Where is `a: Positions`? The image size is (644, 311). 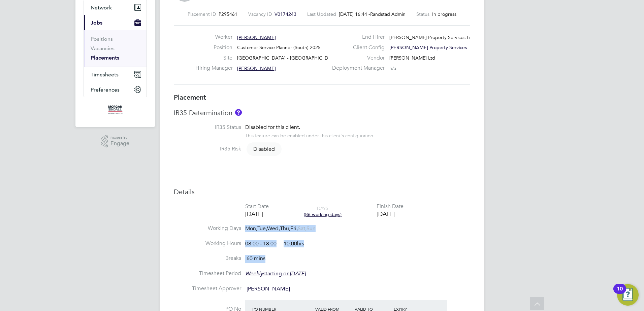 a: Positions is located at coordinates (102, 39).